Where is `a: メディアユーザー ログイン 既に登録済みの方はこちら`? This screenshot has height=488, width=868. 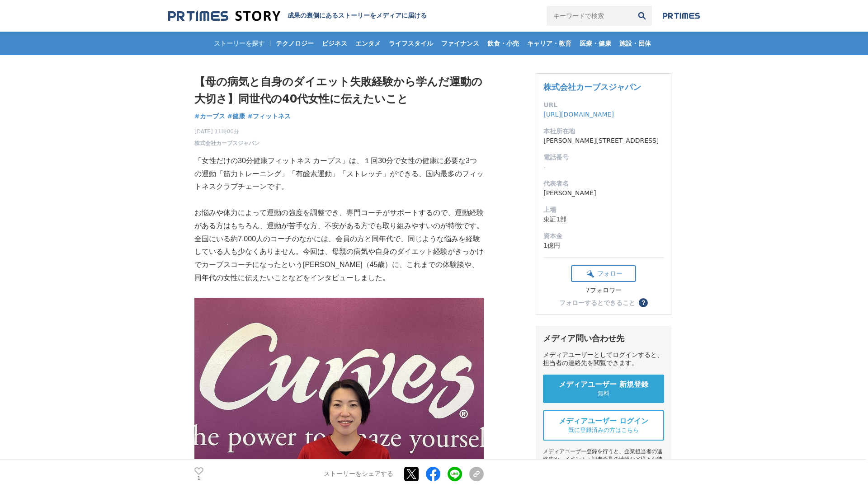 a: メディアユーザー ログイン 既に登録済みの方はこちら is located at coordinates (604, 425).